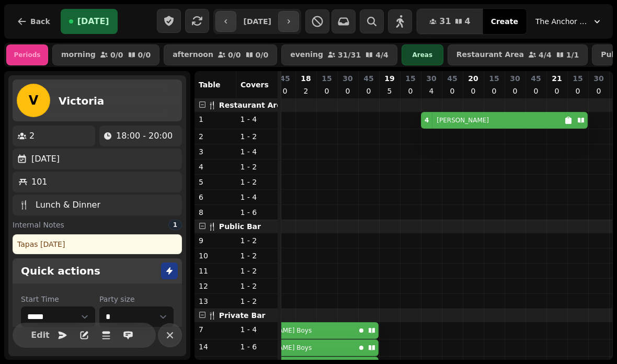 This screenshot has height=364, width=617. What do you see at coordinates (215, 329) in the screenshot?
I see `p: 7` at bounding box center [215, 329].